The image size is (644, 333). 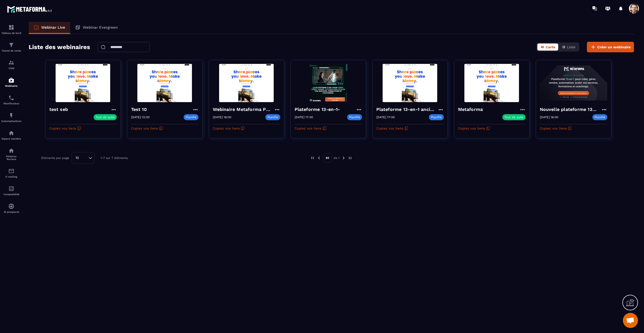 What do you see at coordinates (571, 47) in the screenshot?
I see `span: Liste` at bounding box center [571, 47].